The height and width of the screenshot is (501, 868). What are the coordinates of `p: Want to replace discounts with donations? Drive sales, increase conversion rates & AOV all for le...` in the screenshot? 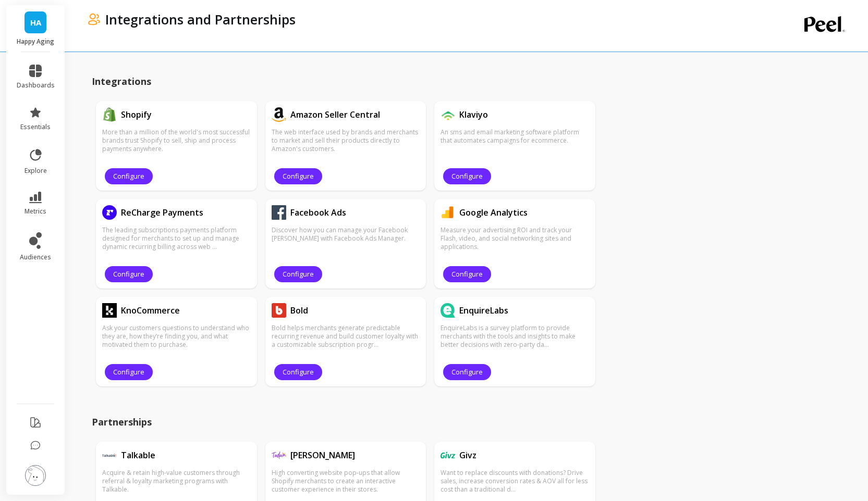 It's located at (515, 481).